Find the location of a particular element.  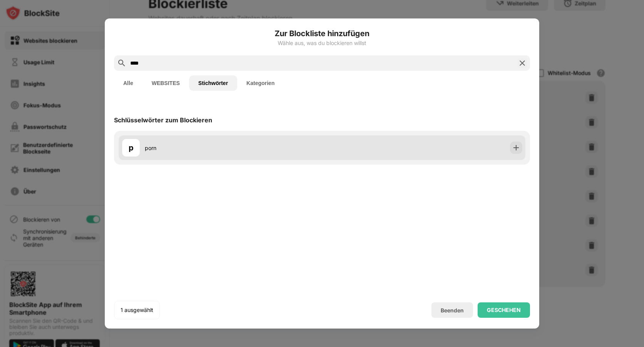

div: porn is located at coordinates (233, 148).